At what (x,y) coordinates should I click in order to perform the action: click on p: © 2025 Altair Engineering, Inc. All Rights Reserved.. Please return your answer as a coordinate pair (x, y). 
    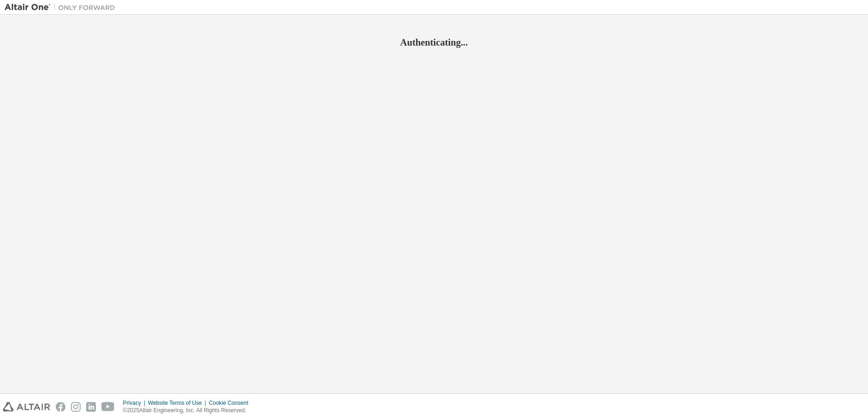
    Looking at the image, I should click on (189, 410).